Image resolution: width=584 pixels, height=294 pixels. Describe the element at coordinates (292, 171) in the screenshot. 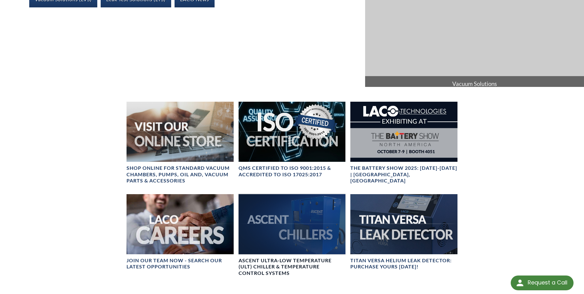

I see `h4: QMS CERTIFIED to ISO 9001:2015 & Accredited to ISO 17025:2017` at that location.